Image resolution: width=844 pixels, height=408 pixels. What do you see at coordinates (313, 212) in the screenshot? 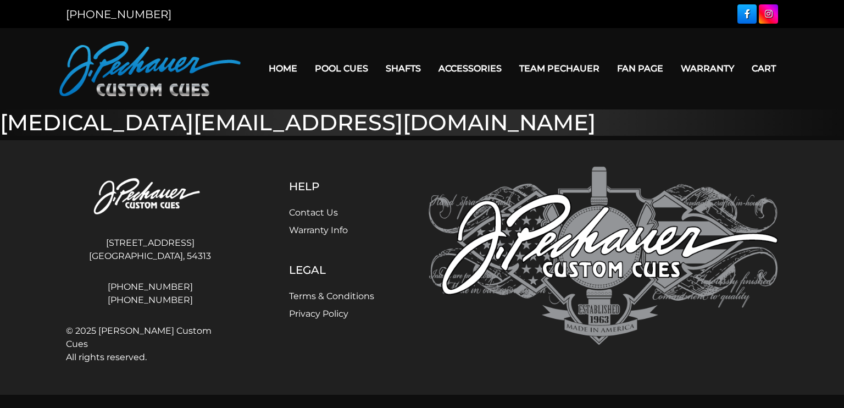
I see `a: Contact Us` at bounding box center [313, 212].